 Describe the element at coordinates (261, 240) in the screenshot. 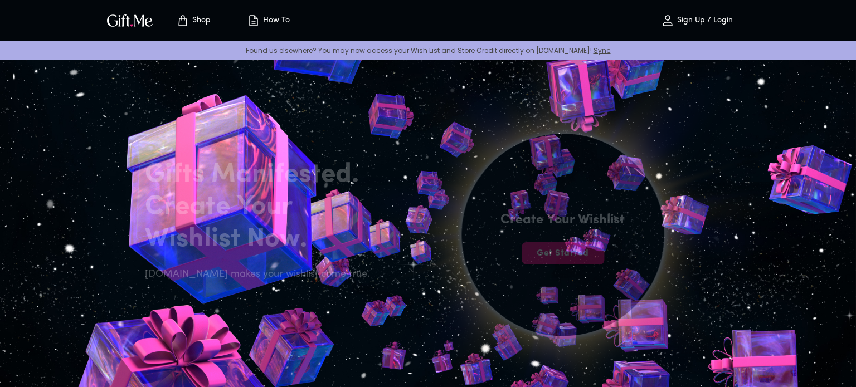

I see `h2: Wishlist Now.` at that location.